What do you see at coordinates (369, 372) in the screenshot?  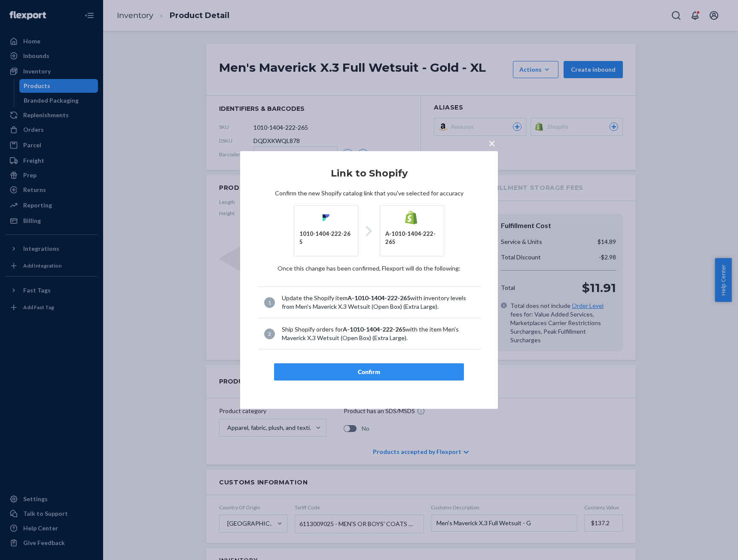 I see `button: Confirm` at bounding box center [369, 372].